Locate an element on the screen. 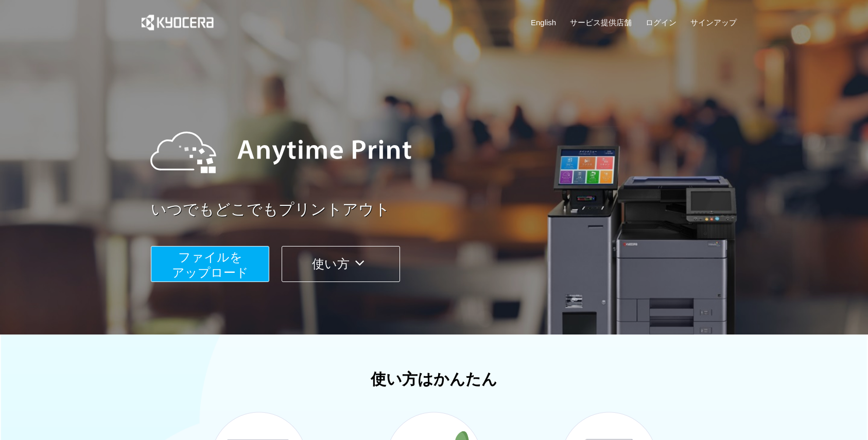  span: ファイルを ​​アップロード is located at coordinates (210, 264).